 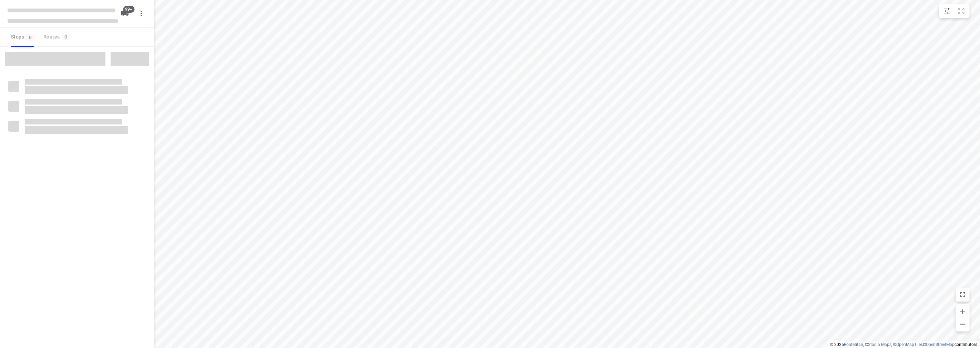 What do you see at coordinates (880, 345) in the screenshot?
I see `a: Stadia Maps` at bounding box center [880, 345].